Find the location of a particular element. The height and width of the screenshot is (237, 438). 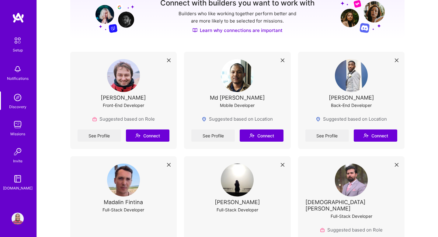

div: Madalin Fintina is located at coordinates (123, 202).